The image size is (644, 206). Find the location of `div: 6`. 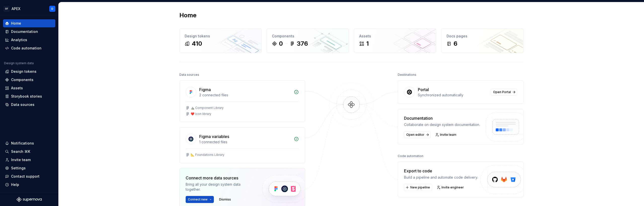

div: 6 is located at coordinates (455, 44).